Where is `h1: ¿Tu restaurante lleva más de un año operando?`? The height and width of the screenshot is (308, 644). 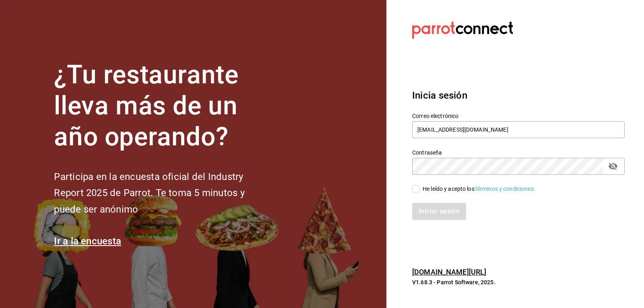
h1: ¿Tu restaurante lleva más de un año operando? is located at coordinates (163, 106).